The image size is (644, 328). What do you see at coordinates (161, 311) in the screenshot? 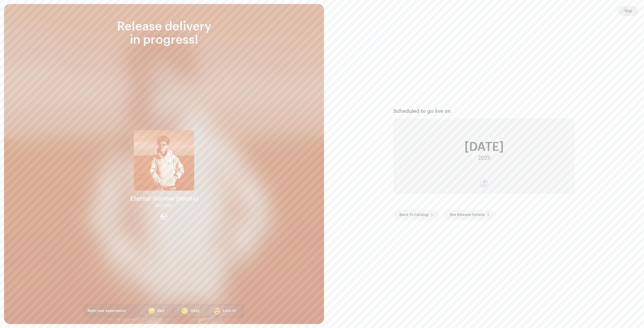
I see `div: Bad` at bounding box center [161, 311].